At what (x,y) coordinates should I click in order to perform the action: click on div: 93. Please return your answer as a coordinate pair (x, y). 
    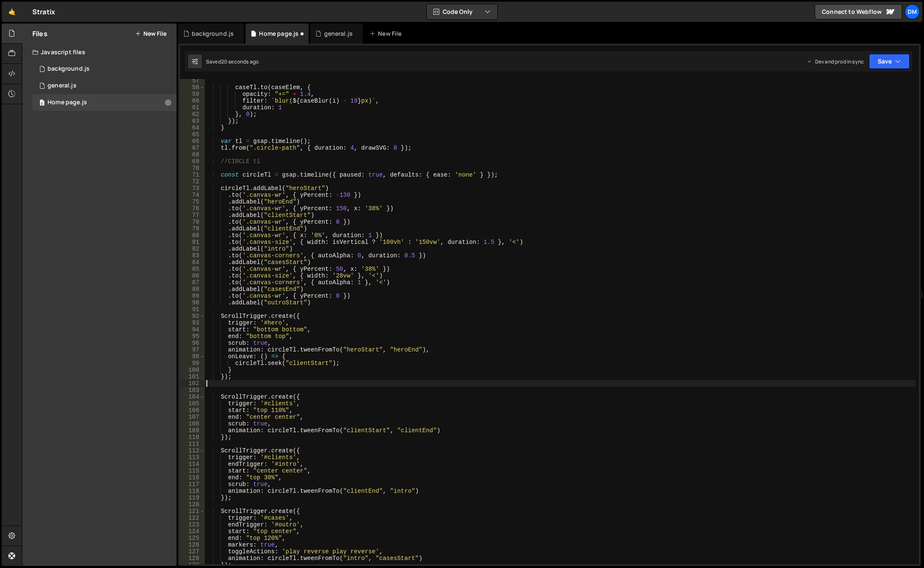
    Looking at the image, I should click on (192, 323).